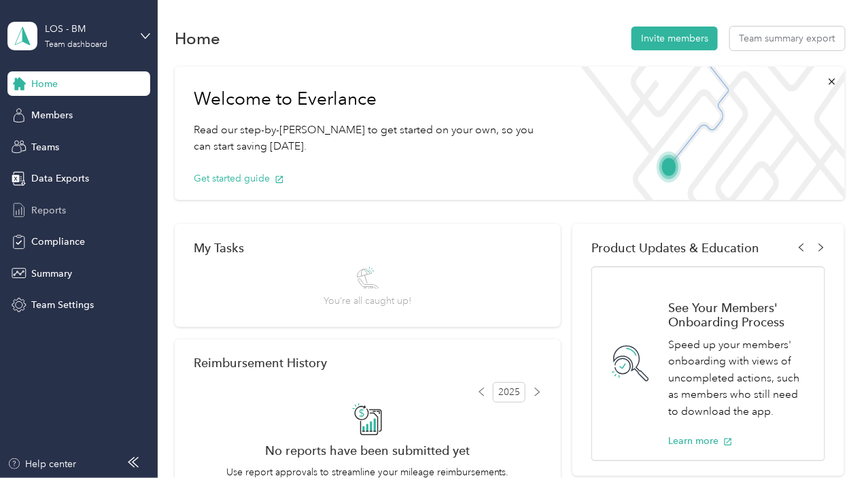  I want to click on span: Data Exports, so click(60, 178).